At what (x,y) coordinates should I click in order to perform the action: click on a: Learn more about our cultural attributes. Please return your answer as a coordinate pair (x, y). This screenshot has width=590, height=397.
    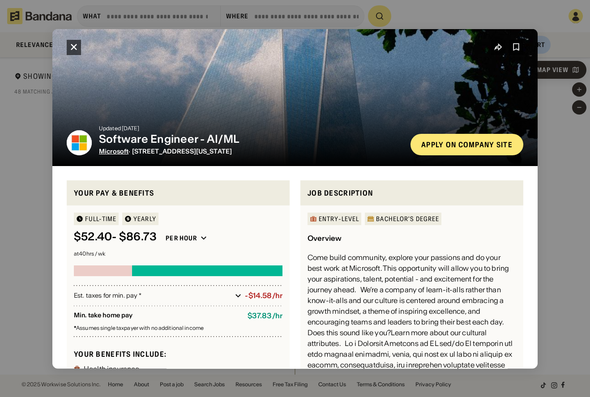
    Looking at the image, I should click on (397, 338).